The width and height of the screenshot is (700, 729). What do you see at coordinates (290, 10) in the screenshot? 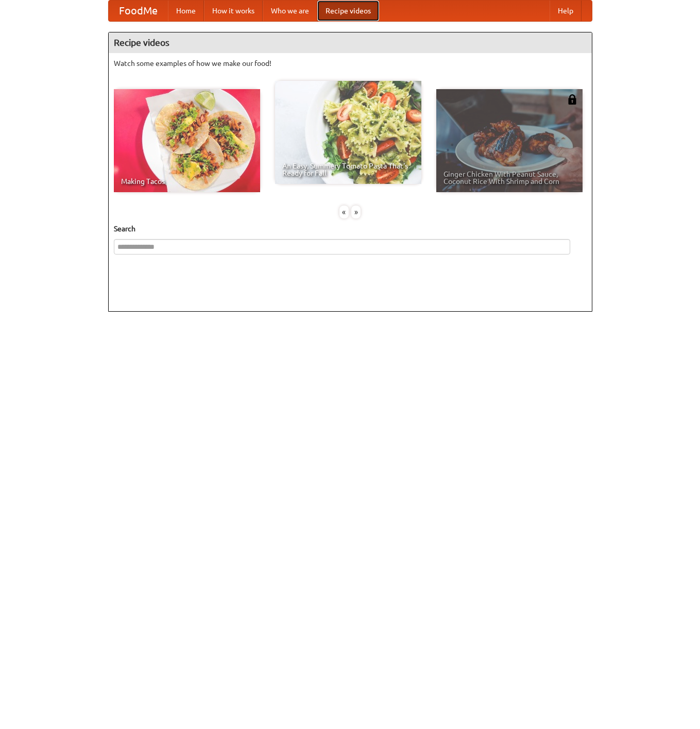
I see `a: Who we are` at bounding box center [290, 10].